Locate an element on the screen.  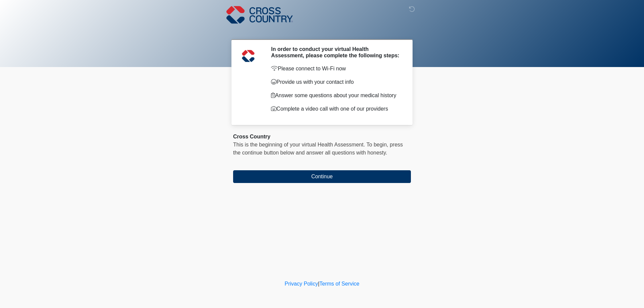
p: Provide us with your contact info is located at coordinates (336, 82).